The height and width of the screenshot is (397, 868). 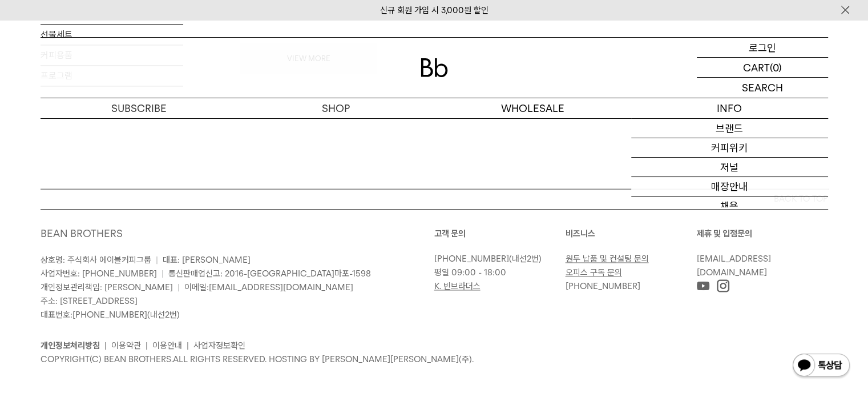 I want to click on a: 이용약관, so click(x=126, y=345).